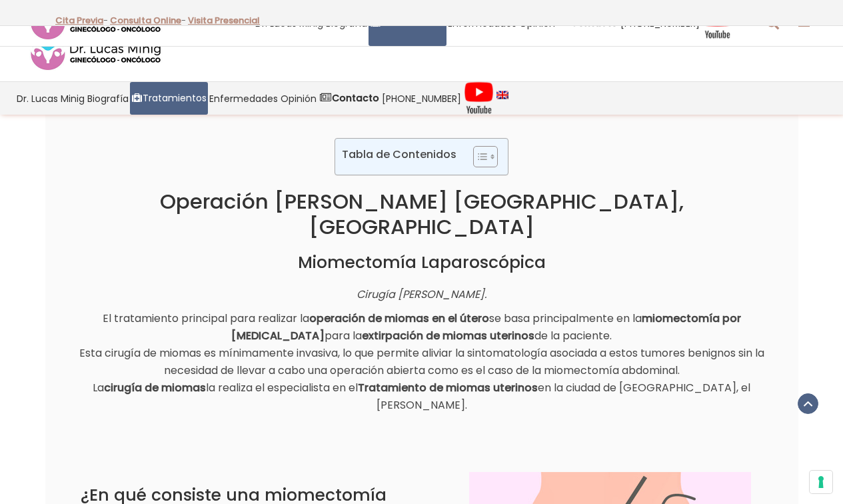  Describe the element at coordinates (479, 98) in the screenshot. I see `a: Videos Youtube Ginecología` at that location.